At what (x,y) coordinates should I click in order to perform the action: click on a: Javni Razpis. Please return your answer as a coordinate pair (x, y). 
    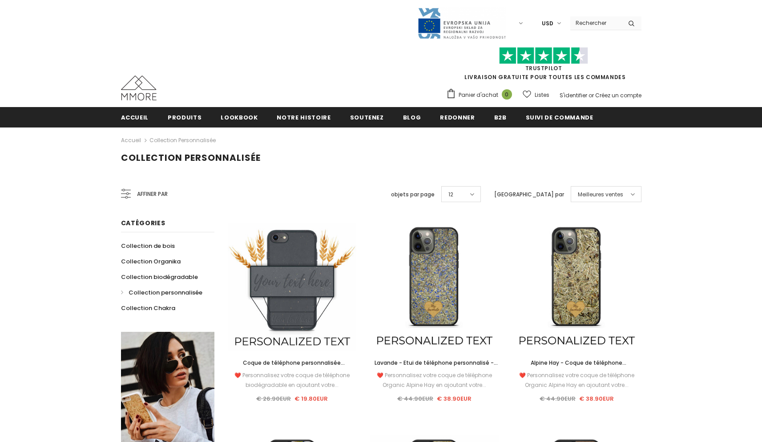
    Looking at the image, I should click on (462, 23).